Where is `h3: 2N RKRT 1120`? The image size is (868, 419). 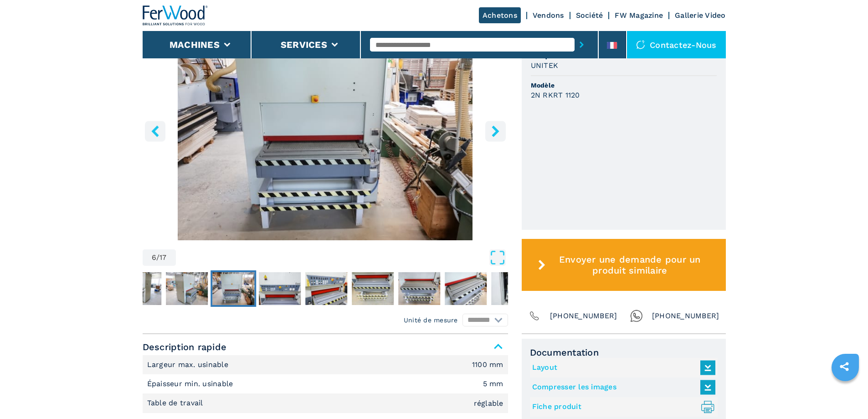
h3: 2N RKRT 1120 is located at coordinates (556, 95).